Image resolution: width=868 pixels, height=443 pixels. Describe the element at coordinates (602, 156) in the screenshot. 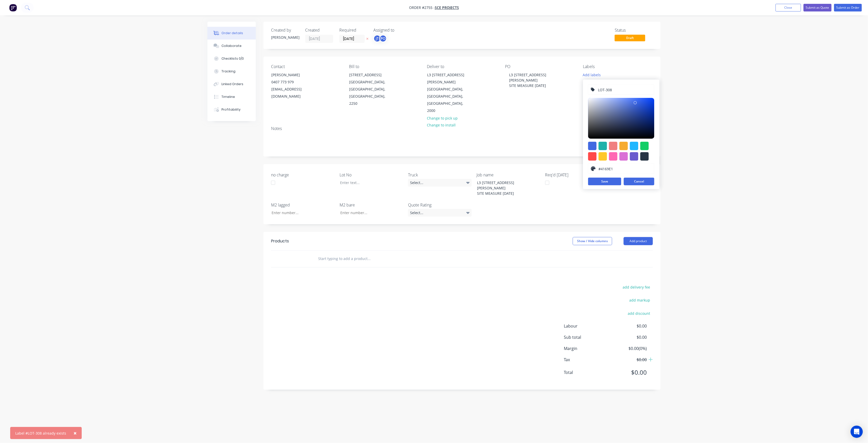

I see `div: #ffc82c` at that location.